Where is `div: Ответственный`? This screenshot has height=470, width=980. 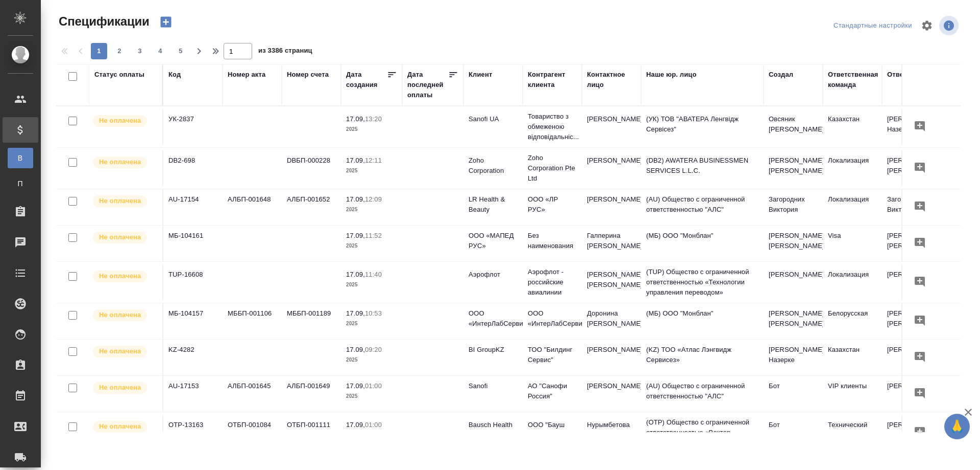 div: Ответственный is located at coordinates (914, 75).